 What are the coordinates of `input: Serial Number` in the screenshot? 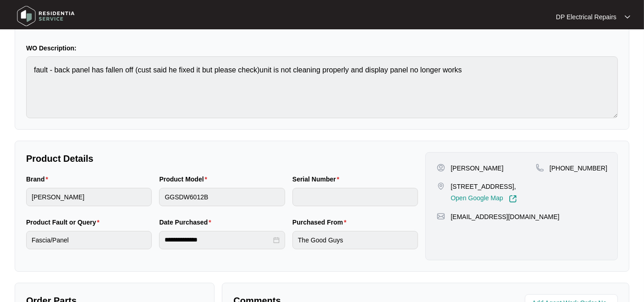 It's located at (355, 197).